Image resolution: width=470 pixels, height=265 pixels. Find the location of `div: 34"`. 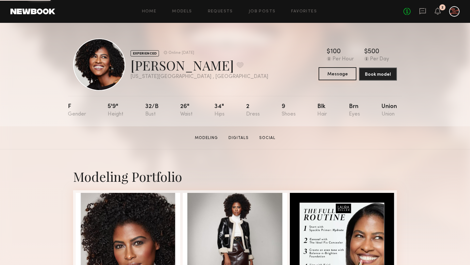

div: 34" is located at coordinates (219, 110).